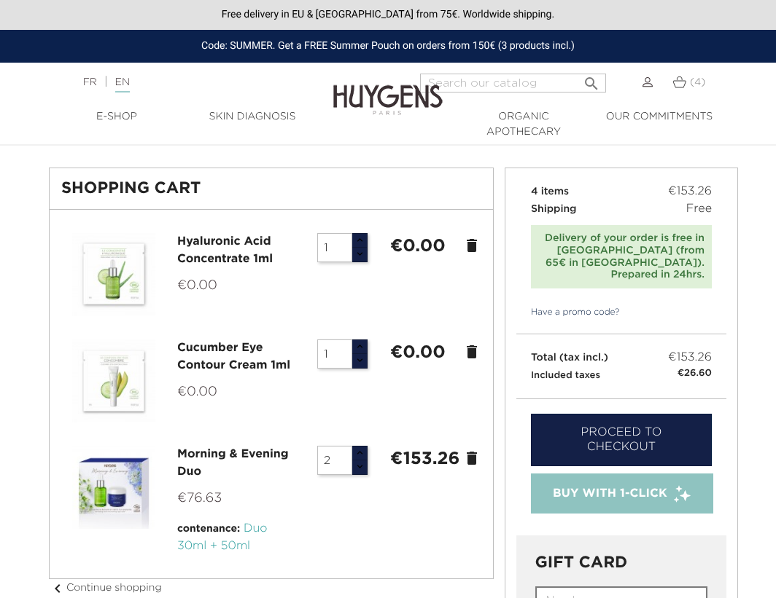  I want to click on small: €26.60, so click(694, 374).